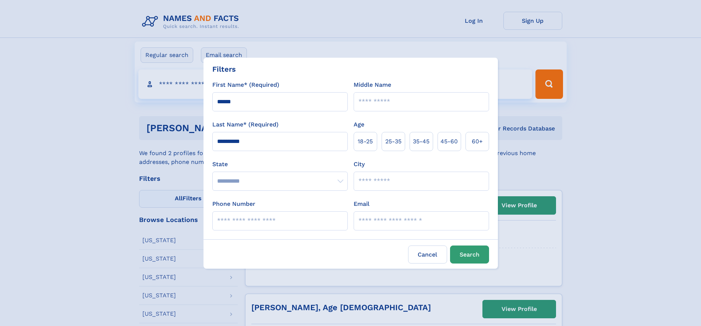  I want to click on label: First Name* (Required), so click(246, 85).